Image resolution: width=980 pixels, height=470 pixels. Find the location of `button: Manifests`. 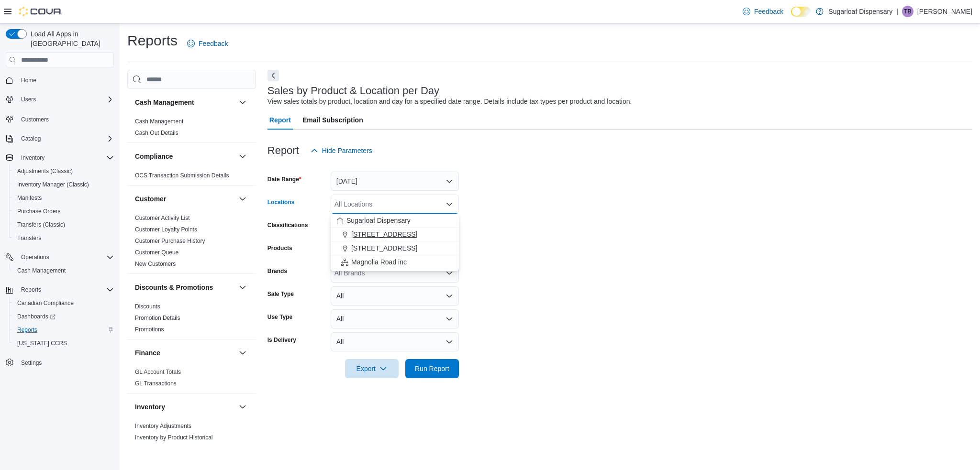

button: Manifests is located at coordinates (63, 197).